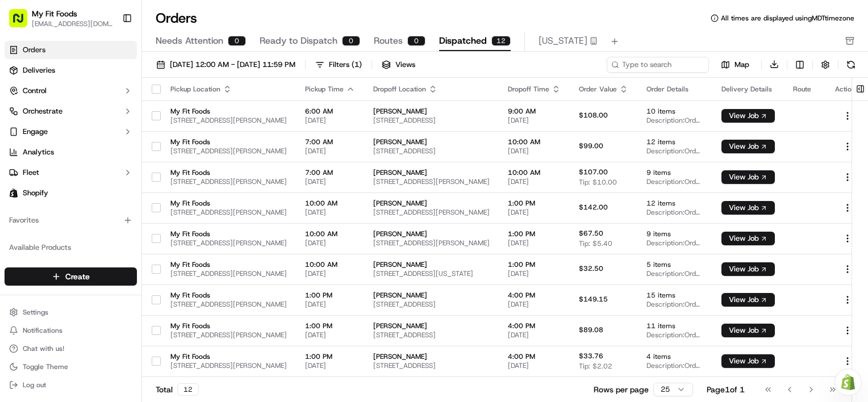 The width and height of the screenshot is (868, 402). I want to click on input: Got a question? Start typing here..., so click(117, 79).